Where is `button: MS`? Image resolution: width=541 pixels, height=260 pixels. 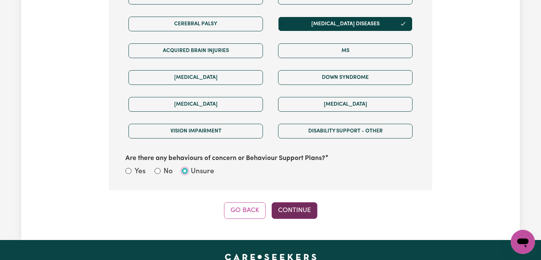 button: MS is located at coordinates (345, 51).